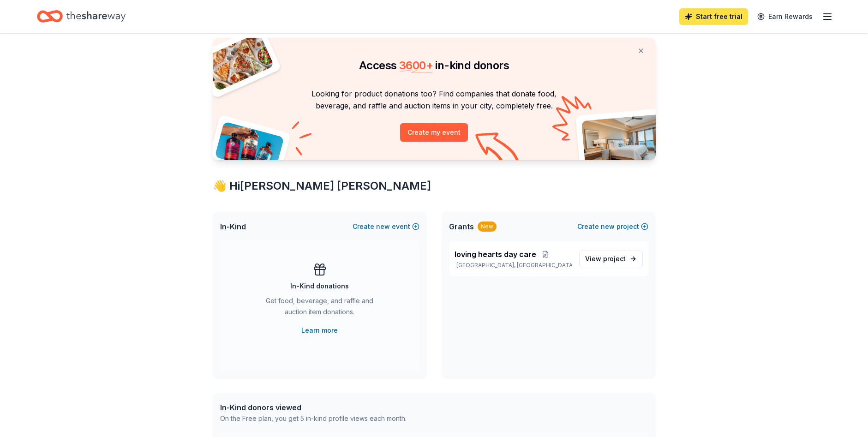 This screenshot has width=868, height=437. Describe the element at coordinates (238, 62) in the screenshot. I see `img: Pizza` at that location.